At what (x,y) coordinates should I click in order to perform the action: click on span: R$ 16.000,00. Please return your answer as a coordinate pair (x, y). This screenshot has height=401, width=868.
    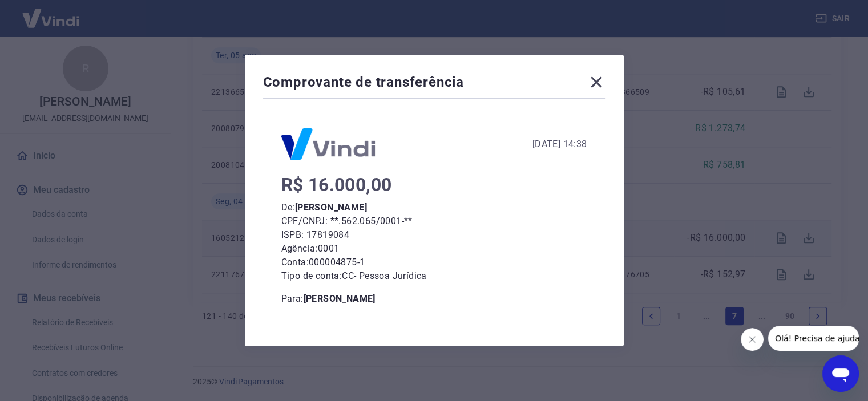
    Looking at the image, I should click on (337, 185).